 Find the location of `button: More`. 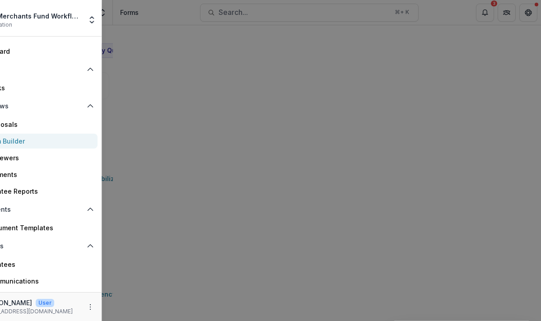

button: More is located at coordinates (90, 307).